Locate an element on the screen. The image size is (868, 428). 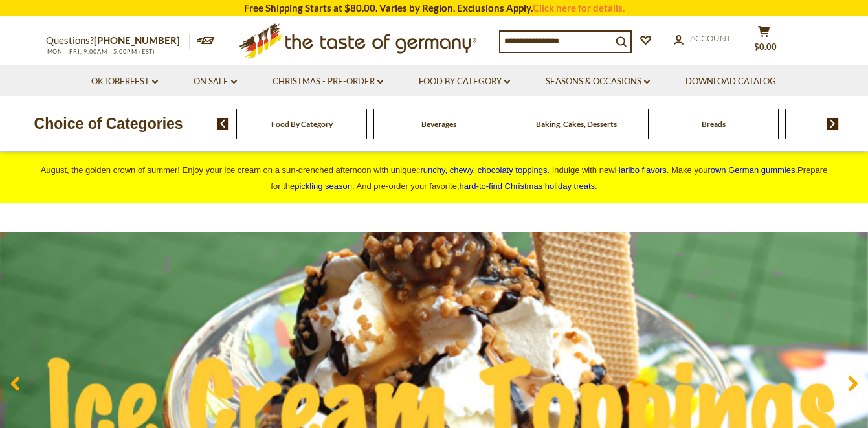
a: Click here for details. is located at coordinates (578, 8).